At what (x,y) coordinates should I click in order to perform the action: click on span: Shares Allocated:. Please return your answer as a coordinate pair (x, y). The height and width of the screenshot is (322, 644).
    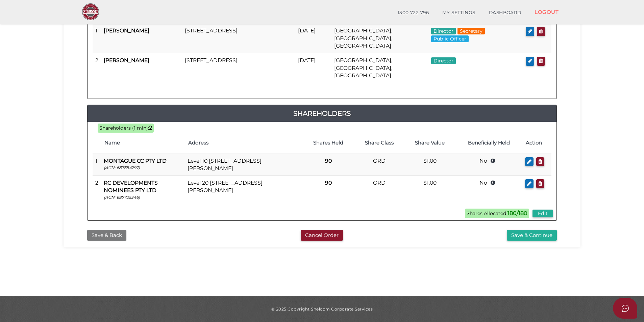
    Looking at the image, I should click on (497, 213).